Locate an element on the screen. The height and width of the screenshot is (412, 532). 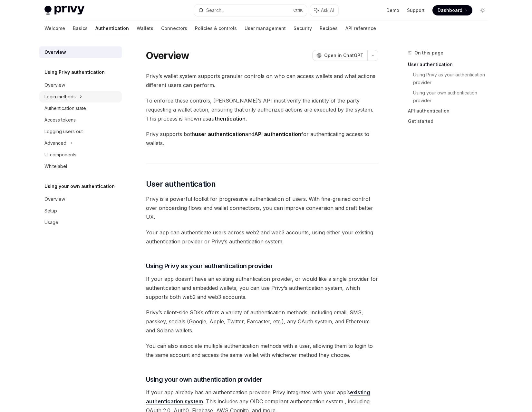
a: Security is located at coordinates (303, 28).